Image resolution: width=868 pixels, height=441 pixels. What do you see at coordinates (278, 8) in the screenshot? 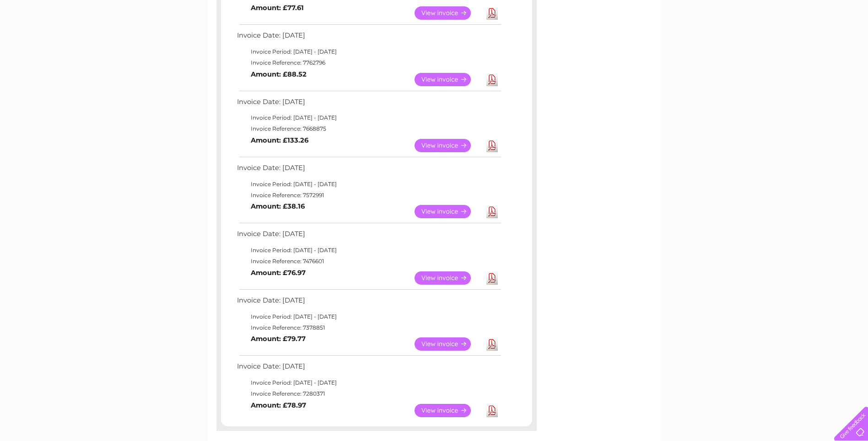
I see `b: Amount: £77.61` at bounding box center [278, 8].